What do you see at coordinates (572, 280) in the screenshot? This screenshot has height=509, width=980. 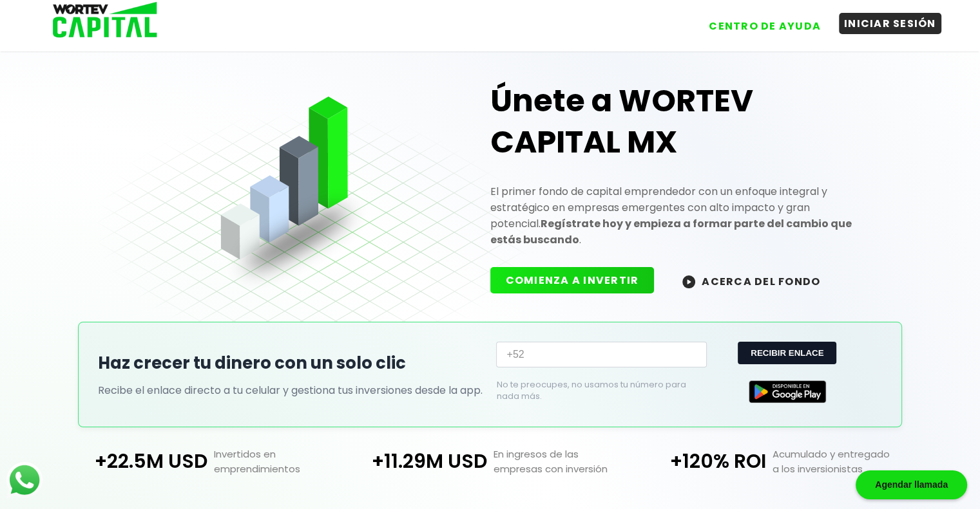 I see `button: COMIENZA A INVERTIR` at bounding box center [572, 280].